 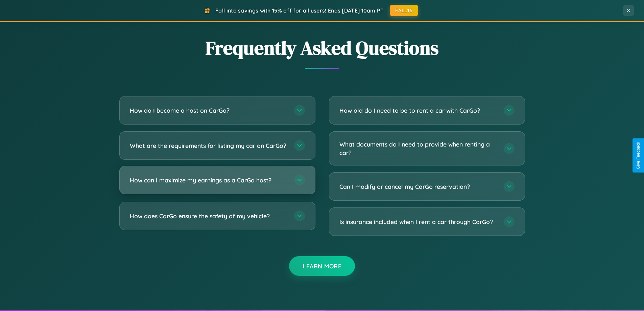 What do you see at coordinates (208, 110) in the screenshot?
I see `h3: How do I become a host on CarGo?` at bounding box center [208, 110].